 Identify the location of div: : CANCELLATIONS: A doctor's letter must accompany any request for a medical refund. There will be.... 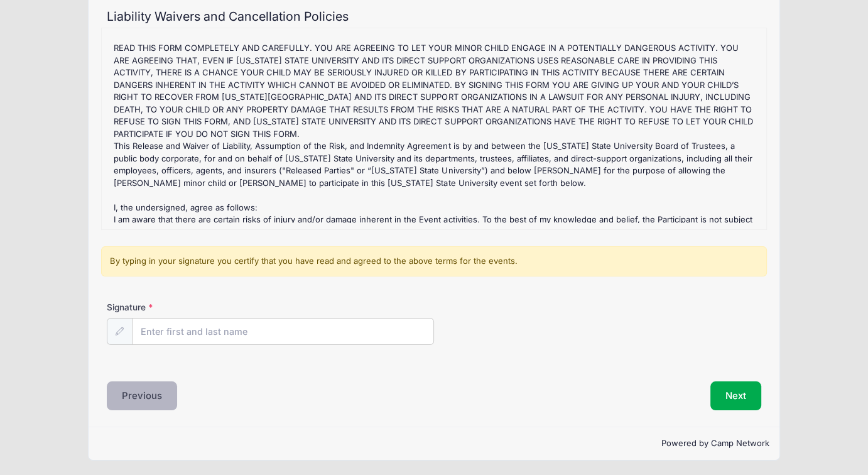
(434, 129).